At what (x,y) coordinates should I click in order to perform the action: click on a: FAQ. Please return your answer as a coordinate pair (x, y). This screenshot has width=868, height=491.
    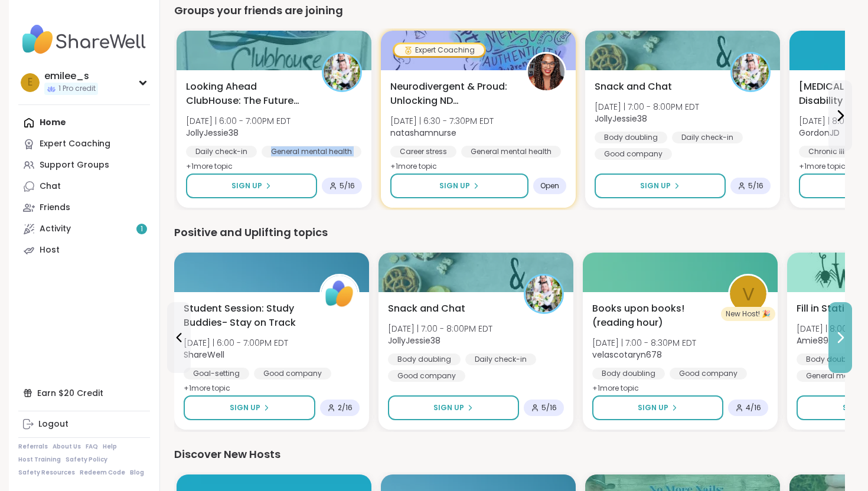
    Looking at the image, I should click on (92, 447).